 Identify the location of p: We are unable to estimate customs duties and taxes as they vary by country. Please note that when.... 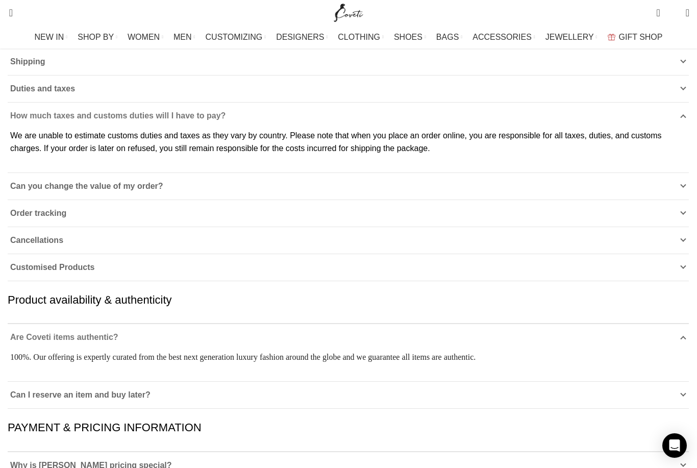
(348, 142).